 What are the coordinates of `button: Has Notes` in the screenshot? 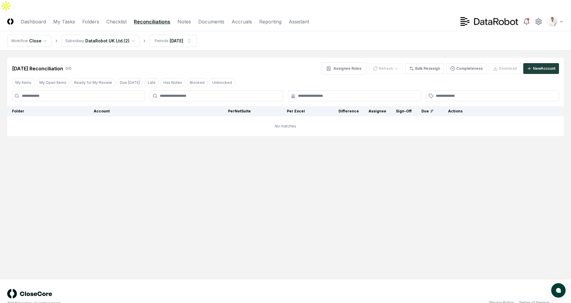 It's located at (173, 83).